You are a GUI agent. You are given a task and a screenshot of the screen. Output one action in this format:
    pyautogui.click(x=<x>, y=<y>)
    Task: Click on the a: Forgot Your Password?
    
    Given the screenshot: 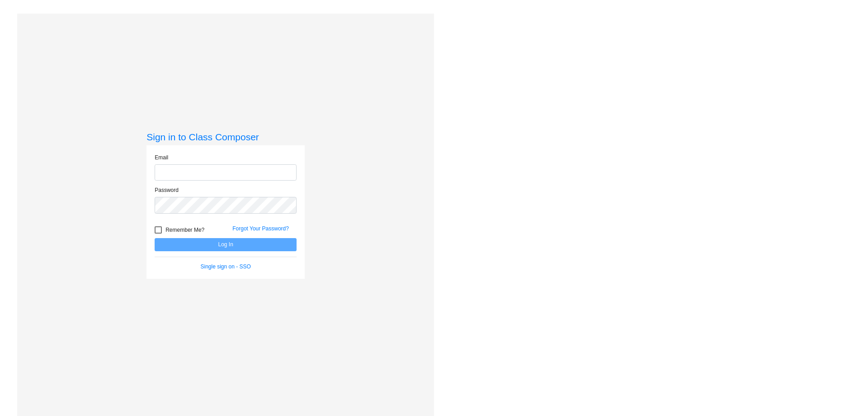 What is the action you would take?
    pyautogui.click(x=260, y=228)
    